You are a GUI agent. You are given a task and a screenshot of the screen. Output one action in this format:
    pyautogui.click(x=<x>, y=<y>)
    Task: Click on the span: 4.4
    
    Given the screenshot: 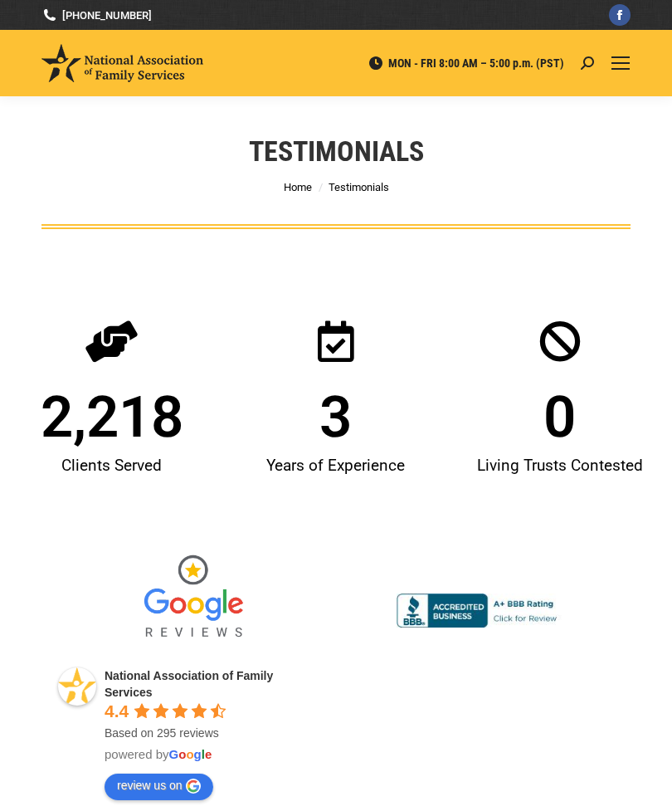 What is the action you would take?
    pyautogui.click(x=116, y=710)
    